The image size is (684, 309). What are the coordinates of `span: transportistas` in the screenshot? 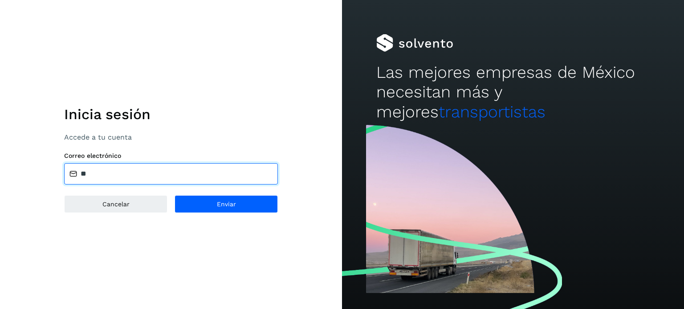 It's located at (492, 112).